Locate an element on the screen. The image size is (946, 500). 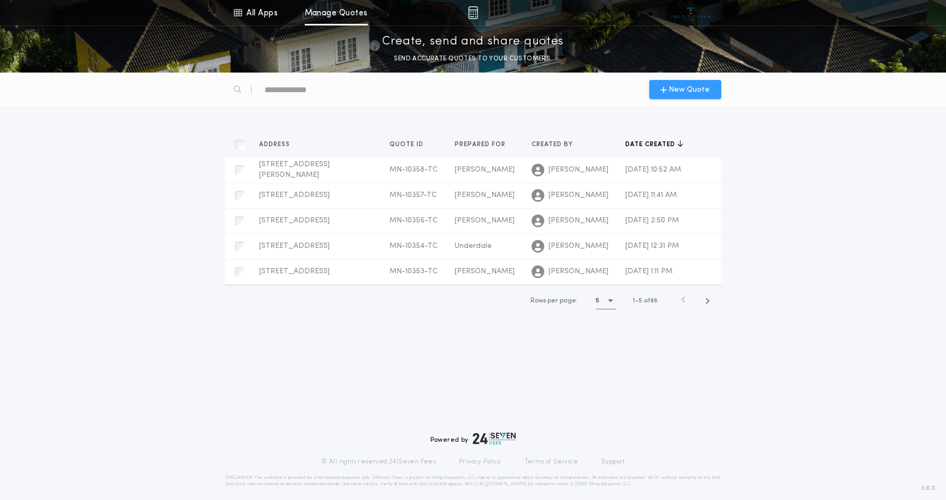
a: Terms of Service is located at coordinates (551, 462).